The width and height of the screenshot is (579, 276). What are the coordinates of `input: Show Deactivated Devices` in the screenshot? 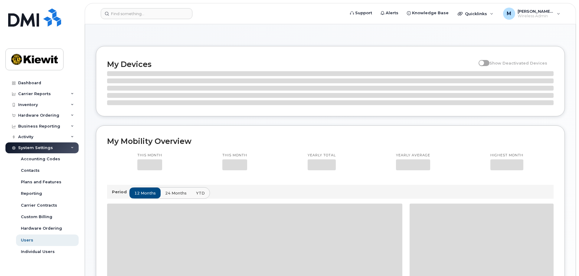 It's located at (481, 60).